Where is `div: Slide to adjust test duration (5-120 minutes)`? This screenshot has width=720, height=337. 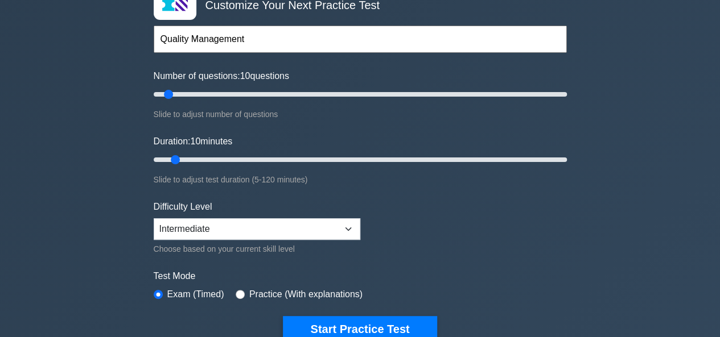 div: Slide to adjust test duration (5-120 minutes) is located at coordinates (360, 180).